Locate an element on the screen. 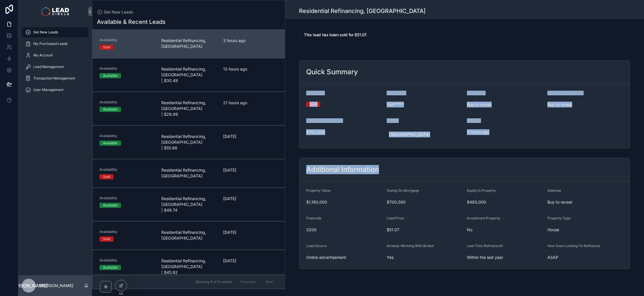  span: 21 hours ago is located at coordinates (250, 103).